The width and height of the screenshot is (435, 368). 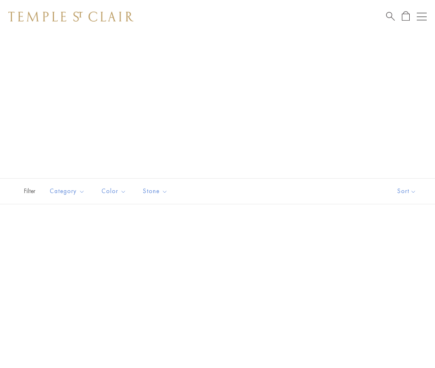 What do you see at coordinates (422, 17) in the screenshot?
I see `button: Open navigation` at bounding box center [422, 17].